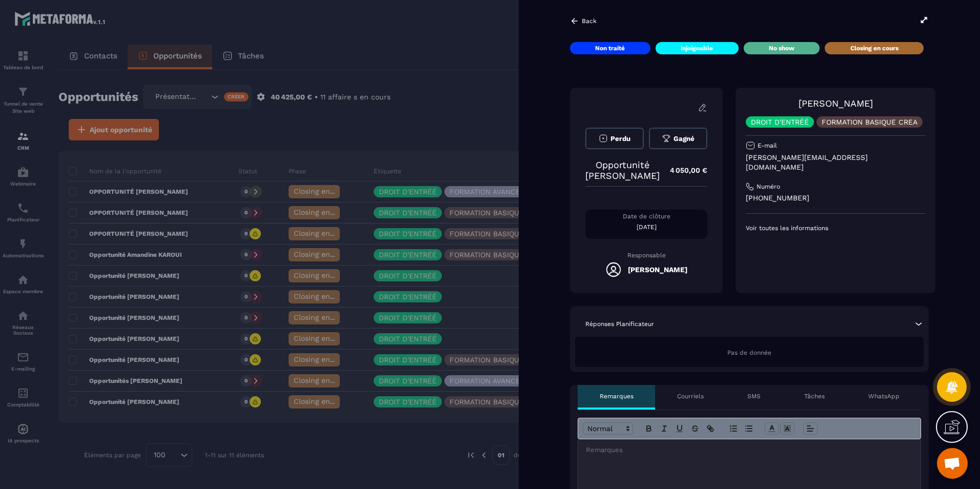 Image resolution: width=980 pixels, height=489 pixels. I want to click on span: Gagné, so click(684, 138).